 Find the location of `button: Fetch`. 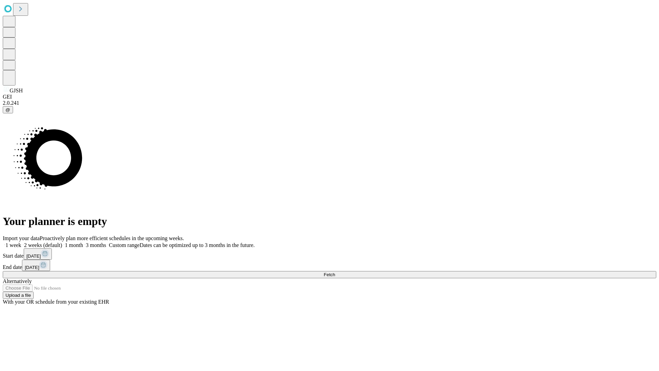

button: Fetch is located at coordinates (330, 274).